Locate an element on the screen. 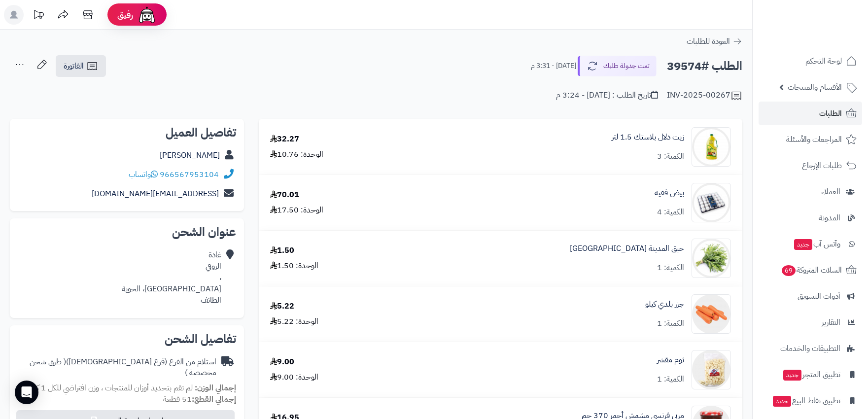 The height and width of the screenshot is (419, 868). img: 1675588826-v95DEbj5QfPsKB9cOdkYzPzBbnTxQtpOnXPaWpDx-90x90.jpeg is located at coordinates (712, 259).